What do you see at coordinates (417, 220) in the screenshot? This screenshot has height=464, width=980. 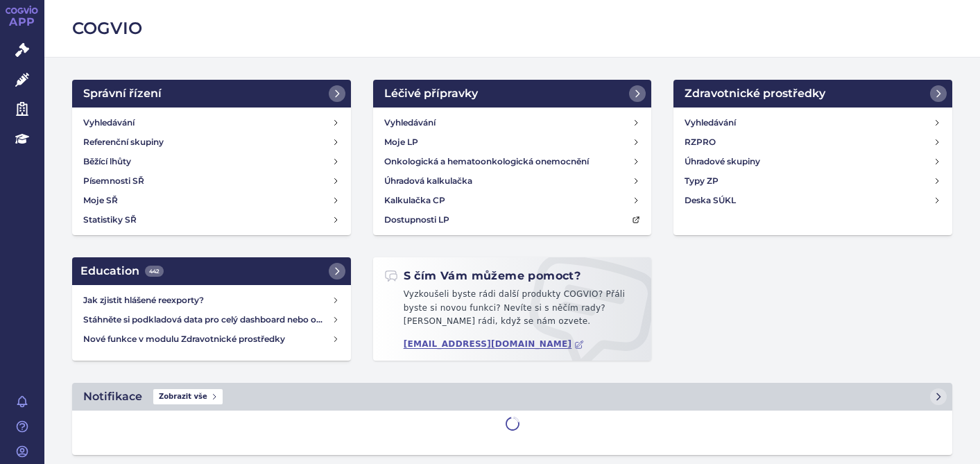 I see `h4: Dostupnosti LP` at bounding box center [417, 220].